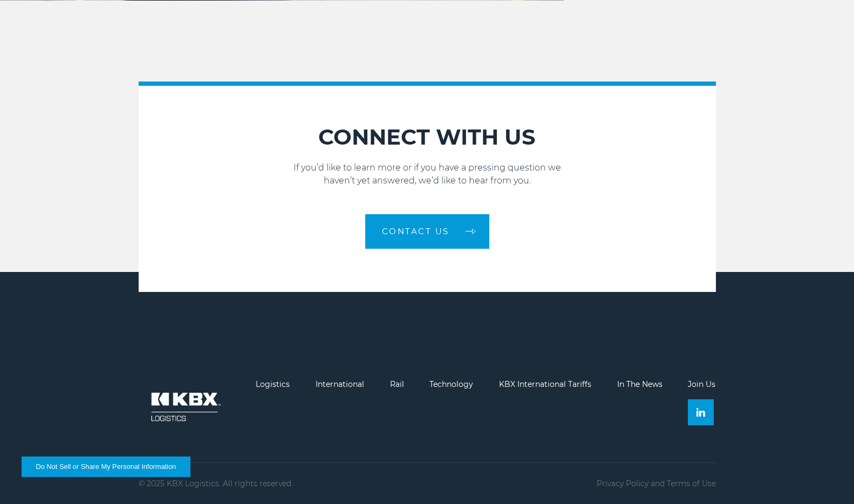 Image resolution: width=854 pixels, height=504 pixels. What do you see at coordinates (105, 467) in the screenshot?
I see `button: Do Not Sell or Share My Personal Information` at bounding box center [105, 467].